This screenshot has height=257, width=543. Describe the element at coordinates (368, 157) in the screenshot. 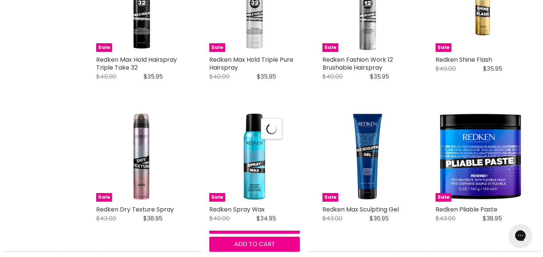

I see `img: Redken Max Sculpting Gel` at that location.